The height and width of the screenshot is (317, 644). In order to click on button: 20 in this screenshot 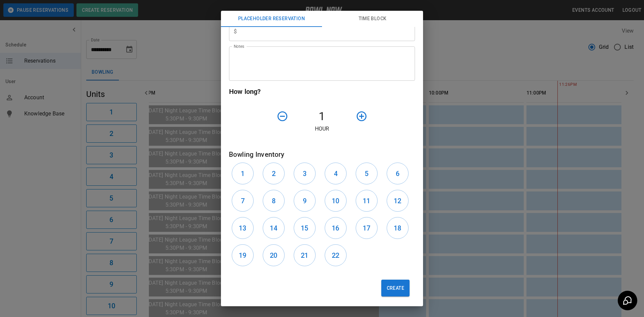, I will do `click(274, 255)`.